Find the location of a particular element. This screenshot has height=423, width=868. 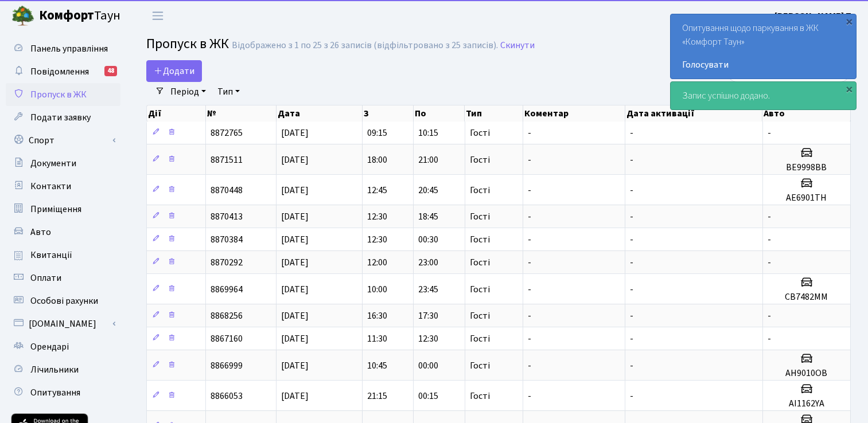

span: Контакти is located at coordinates (51, 187).